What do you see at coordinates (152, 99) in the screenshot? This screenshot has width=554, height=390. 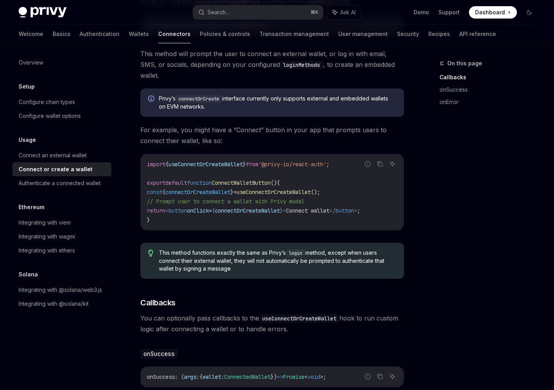 I see `svg: Info` at bounding box center [152, 99].